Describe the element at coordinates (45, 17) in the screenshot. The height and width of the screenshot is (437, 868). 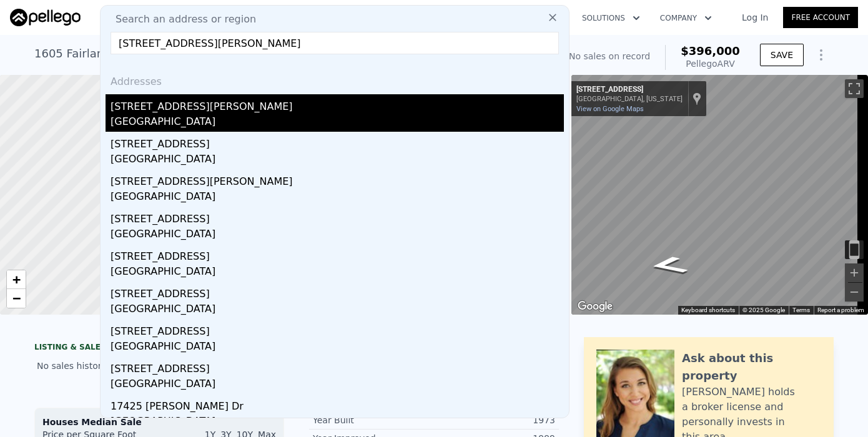
I see `img: Pellego` at that location.